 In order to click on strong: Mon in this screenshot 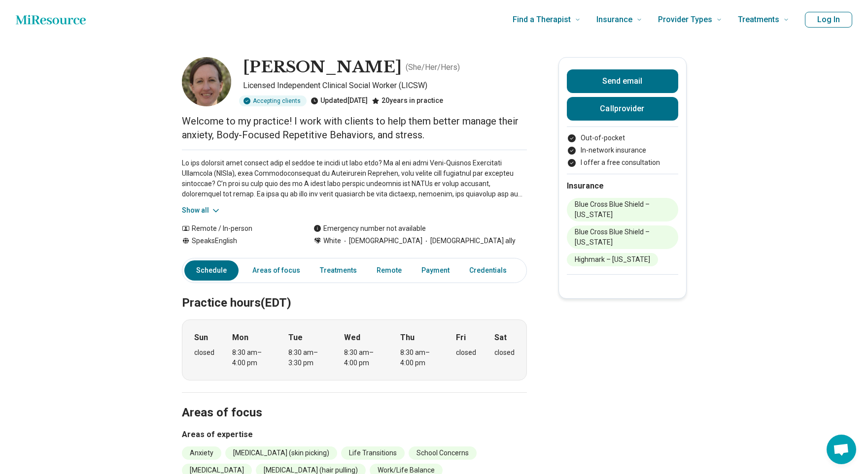, I will do `click(240, 338)`.